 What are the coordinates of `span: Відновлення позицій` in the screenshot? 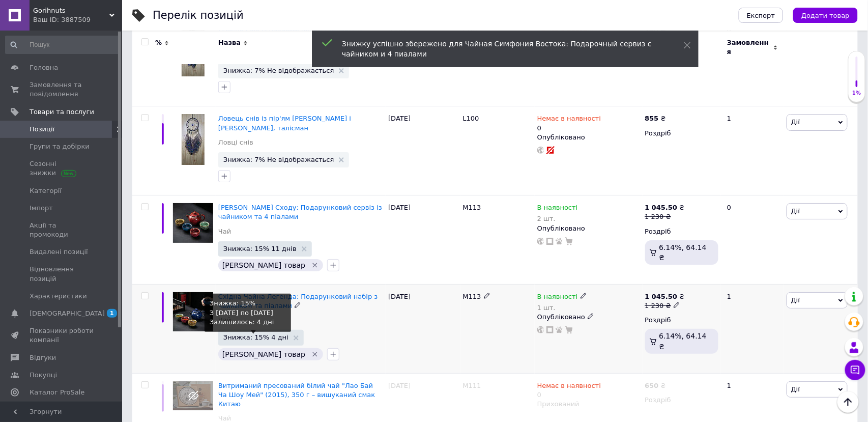 It's located at (61, 274).